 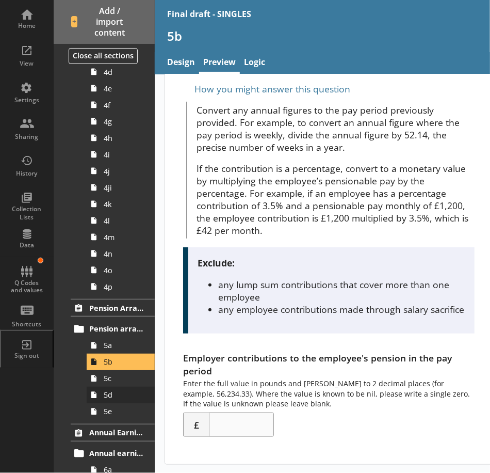 I want to click on span: 4i, so click(x=123, y=154).